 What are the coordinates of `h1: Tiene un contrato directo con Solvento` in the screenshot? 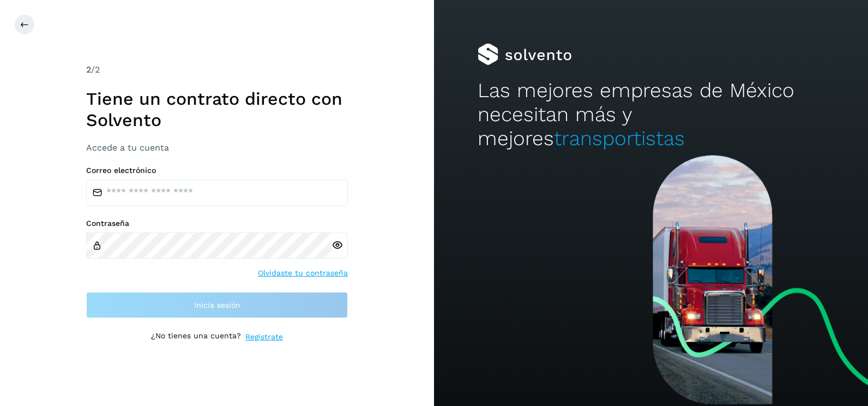 It's located at (217, 109).